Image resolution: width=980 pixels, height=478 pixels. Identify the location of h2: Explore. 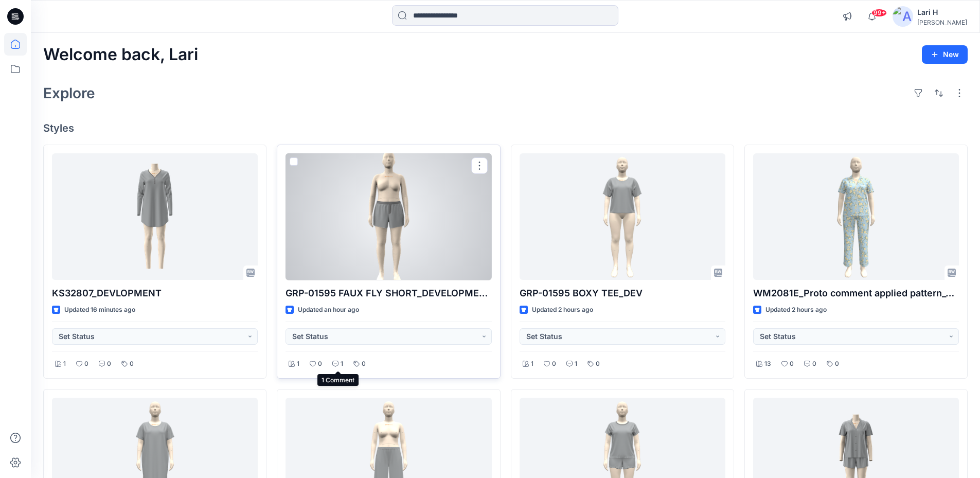
(69, 93).